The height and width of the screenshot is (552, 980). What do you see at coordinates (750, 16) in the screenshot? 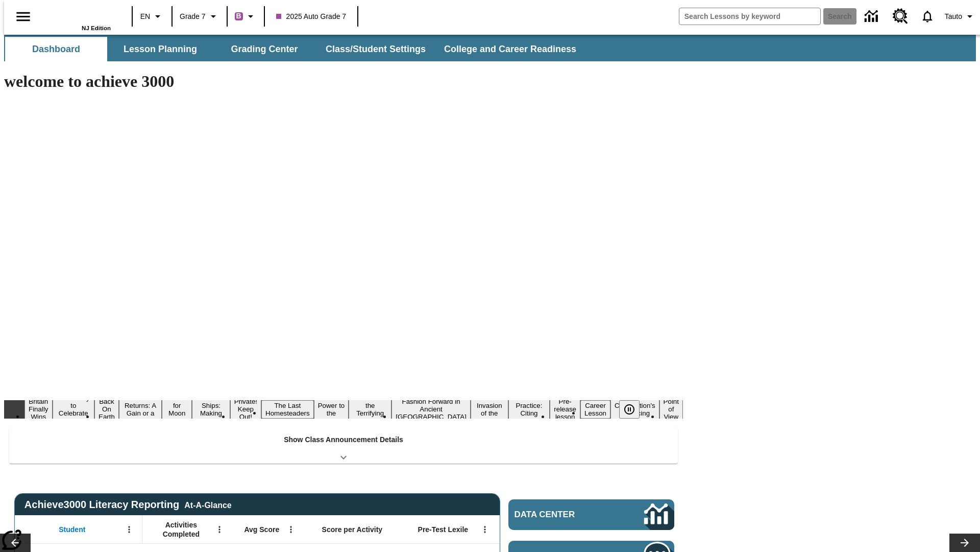
I see `input: search field` at bounding box center [750, 16].